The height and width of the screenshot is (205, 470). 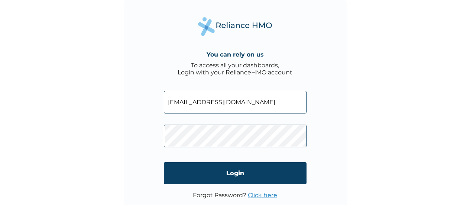 I want to click on h4: You can rely on us, so click(x=235, y=54).